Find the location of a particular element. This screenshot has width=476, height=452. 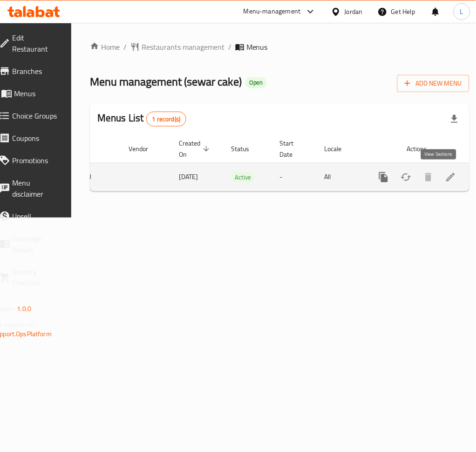

span: Grocery Checklist is located at coordinates (36, 277).